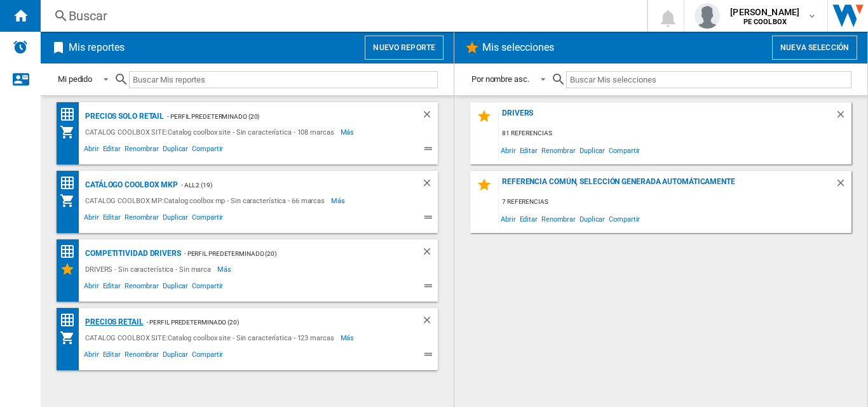 The width and height of the screenshot is (868, 407). I want to click on div: CATALOG COOLBOX SITE:Catalog coolbox site - Sin característica - 108 marcas, so click(211, 132).